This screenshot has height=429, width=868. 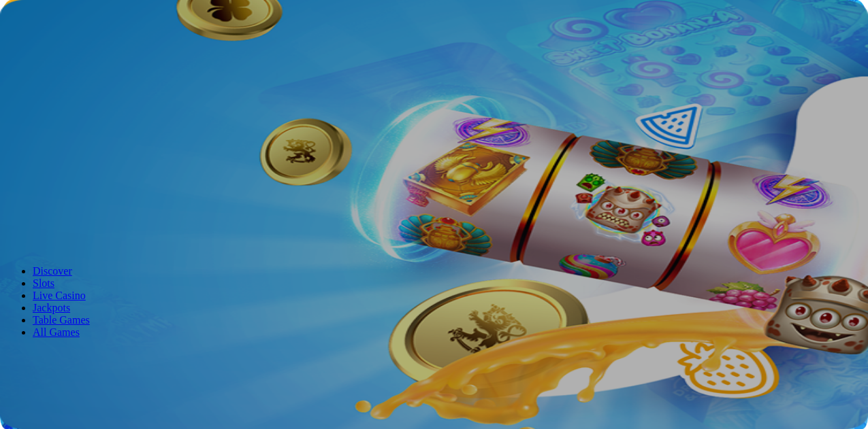 What do you see at coordinates (434, 302) in the screenshot?
I see `header: Lobby` at bounding box center [434, 302].